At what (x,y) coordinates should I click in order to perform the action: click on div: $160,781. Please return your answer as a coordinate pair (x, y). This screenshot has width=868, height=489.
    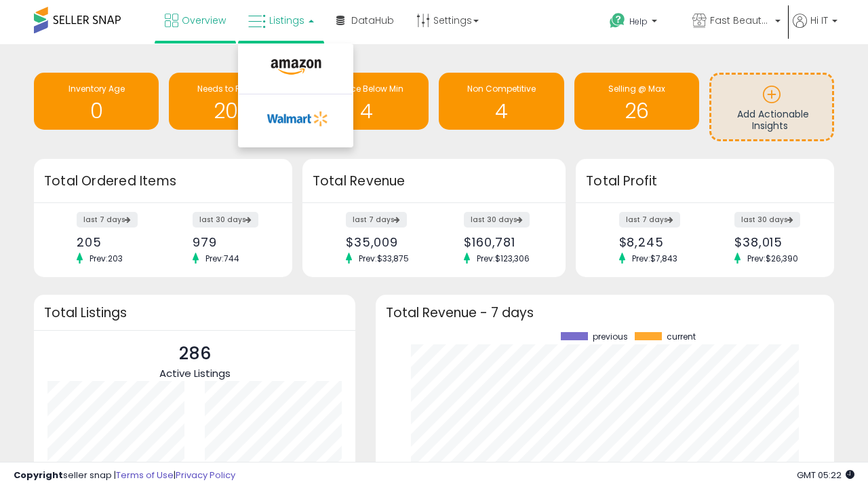
    Looking at the image, I should click on (503, 242).